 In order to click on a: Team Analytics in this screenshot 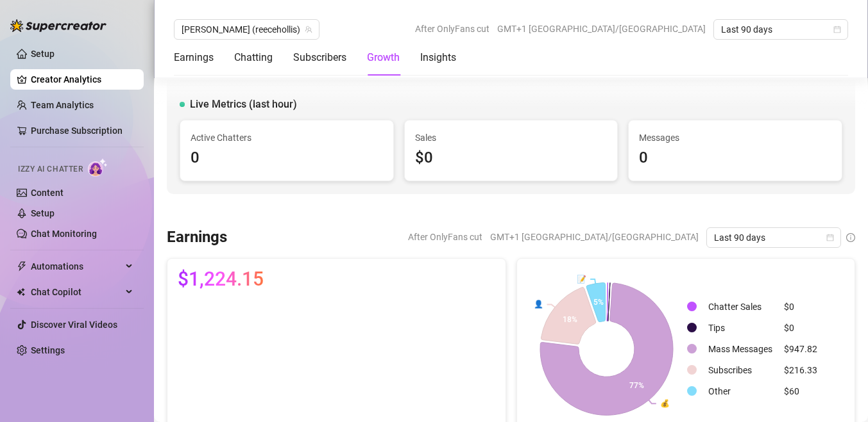, I will do `click(62, 105)`.